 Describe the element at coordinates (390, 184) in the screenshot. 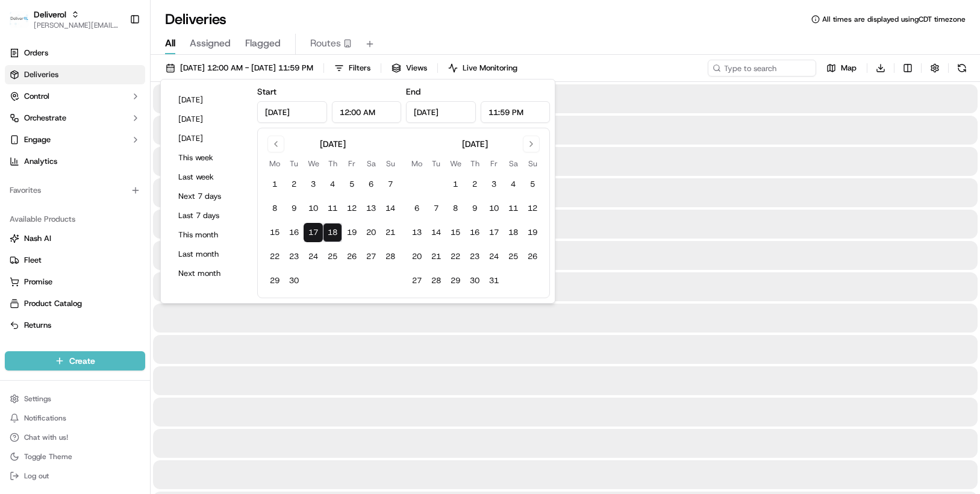

I see `button: 7` at that location.